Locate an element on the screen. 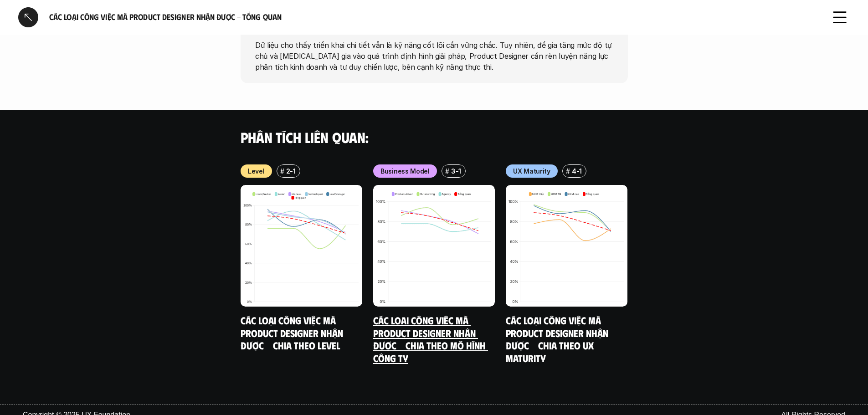 The image size is (868, 415). a: Các loại công việc mà Product Designer nhận được - Chia theo Level is located at coordinates (293, 333).